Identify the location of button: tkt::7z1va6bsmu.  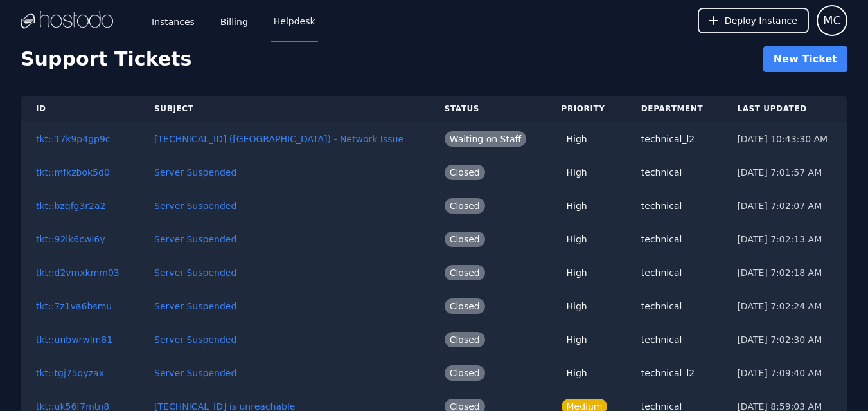
(74, 306).